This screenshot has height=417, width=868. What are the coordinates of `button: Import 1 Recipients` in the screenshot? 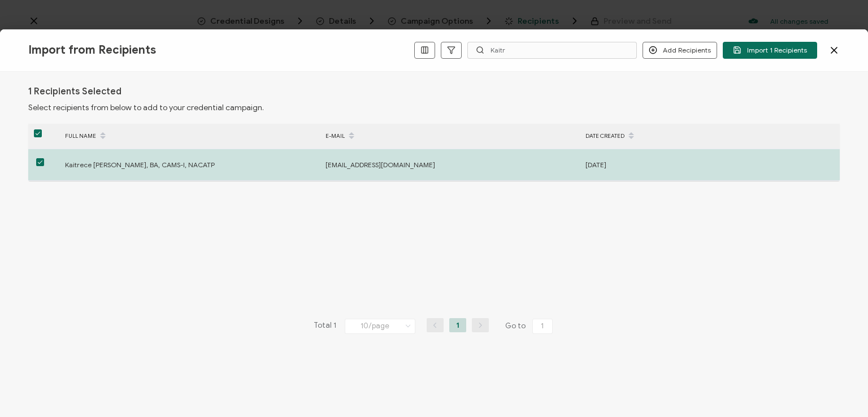 It's located at (770, 51).